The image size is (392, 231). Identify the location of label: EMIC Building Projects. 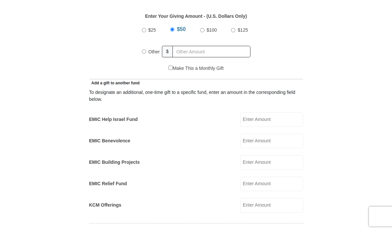
(115, 162).